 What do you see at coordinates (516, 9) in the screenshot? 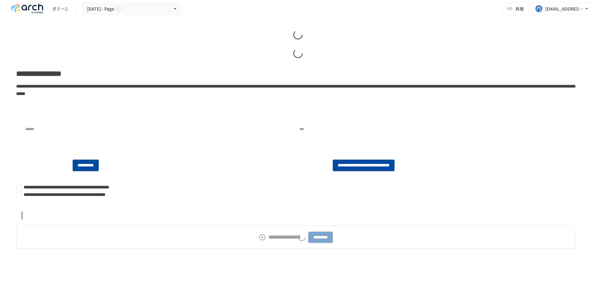
I see `button: 共有` at bounding box center [516, 9].